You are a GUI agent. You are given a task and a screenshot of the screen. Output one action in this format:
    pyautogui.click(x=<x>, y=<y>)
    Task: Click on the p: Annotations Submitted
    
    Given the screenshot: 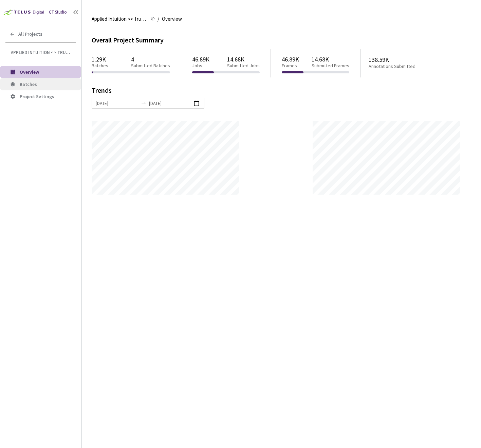 What is the action you would take?
    pyautogui.click(x=405, y=66)
    